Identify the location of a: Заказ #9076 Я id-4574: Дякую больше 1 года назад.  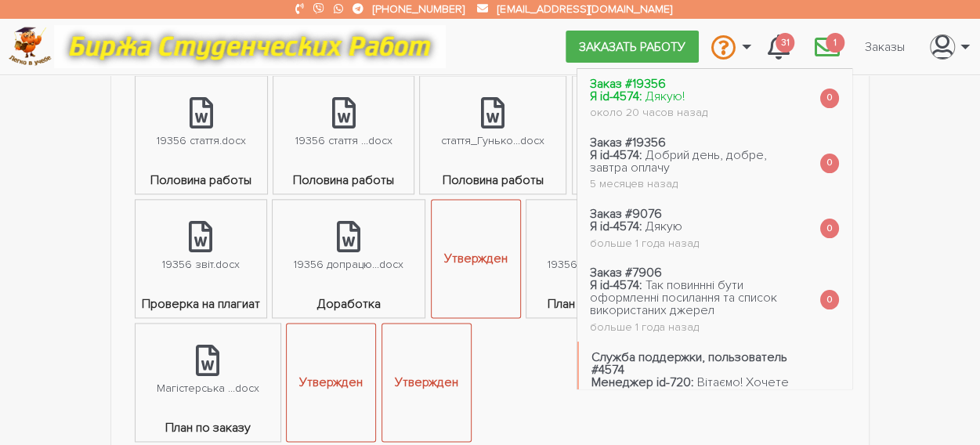
(644, 228).